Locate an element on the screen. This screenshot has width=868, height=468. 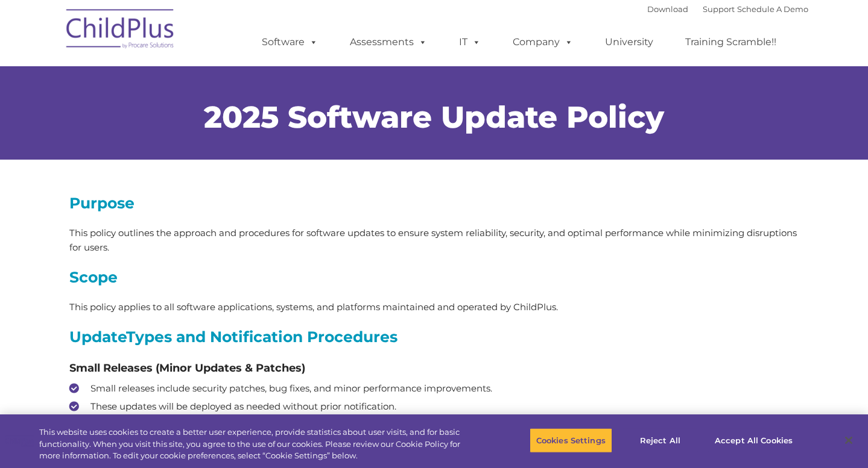
span: Purpose is located at coordinates (102, 203).